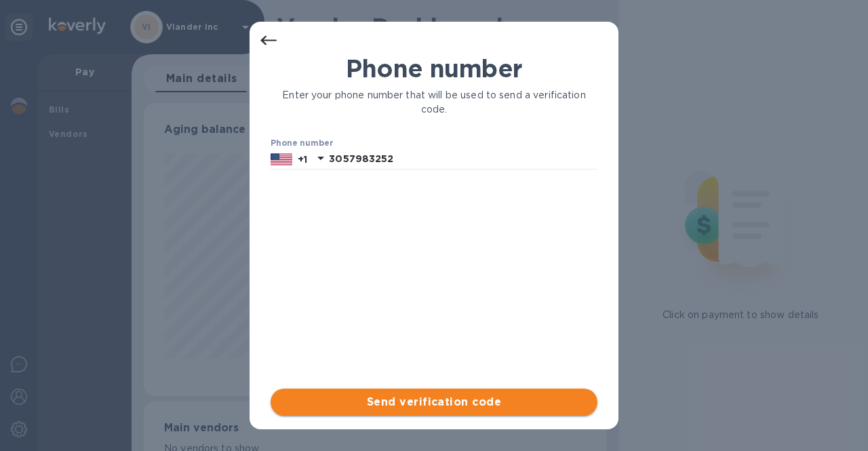 This screenshot has height=451, width=868. I want to click on span: Send verification code, so click(434, 403).